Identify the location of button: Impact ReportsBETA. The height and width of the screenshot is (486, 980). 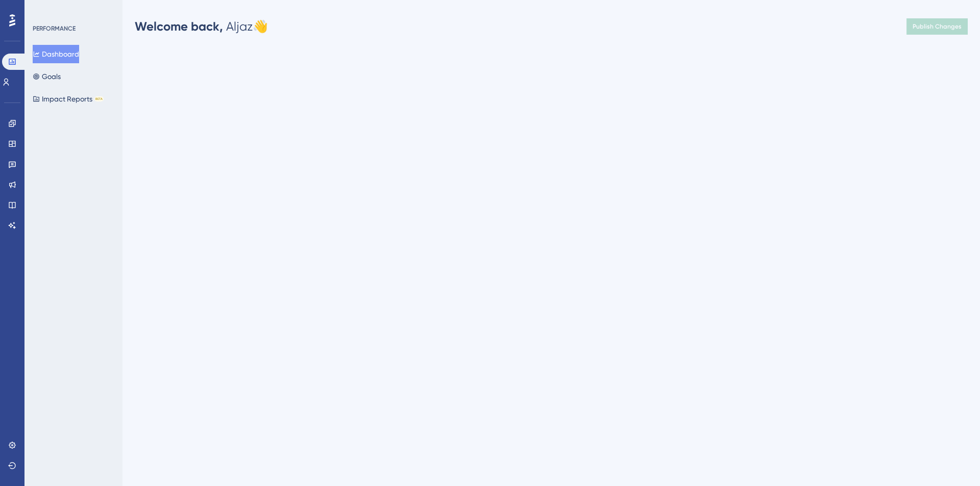
(68, 99).